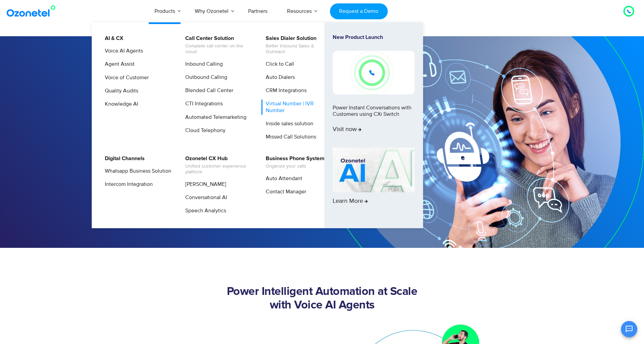  I want to click on a: Auto Attendant, so click(282, 178).